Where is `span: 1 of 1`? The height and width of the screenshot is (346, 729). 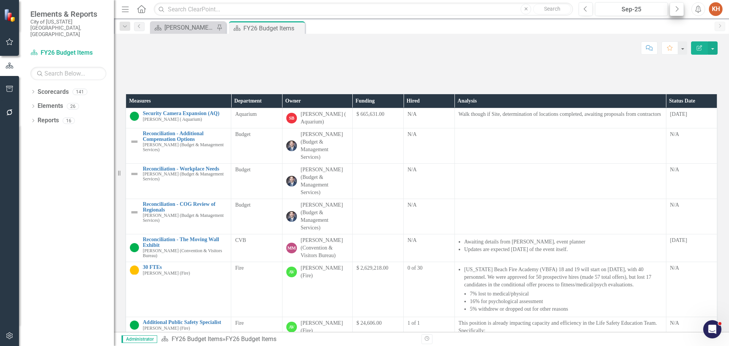
span: 1 of 1 is located at coordinates (413, 323).